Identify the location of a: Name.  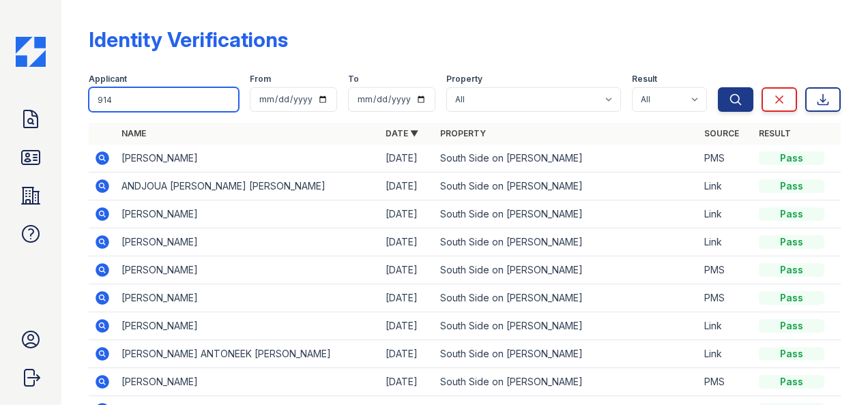
(134, 133).